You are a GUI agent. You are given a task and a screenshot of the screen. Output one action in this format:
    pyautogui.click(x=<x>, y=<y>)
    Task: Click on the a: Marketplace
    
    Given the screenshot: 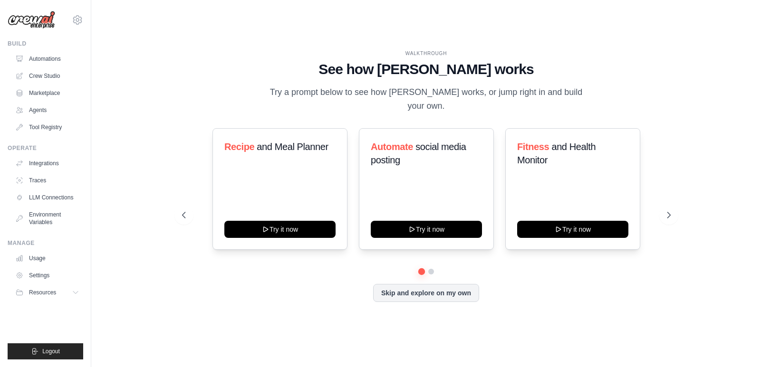 What is the action you would take?
    pyautogui.click(x=47, y=93)
    